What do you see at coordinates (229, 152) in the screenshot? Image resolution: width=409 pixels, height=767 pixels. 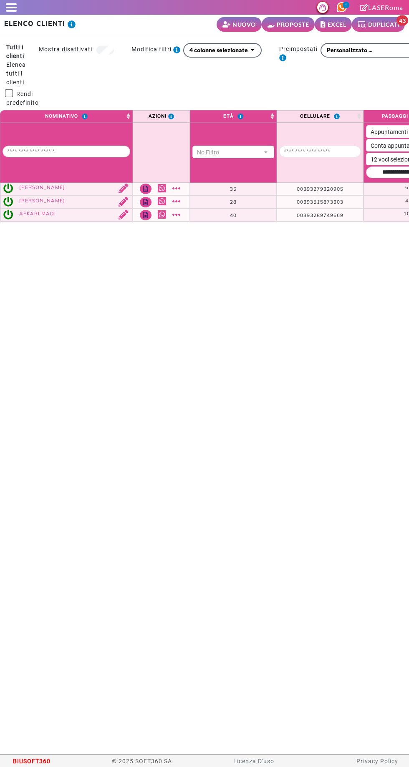 I see `div: No Filtro` at bounding box center [229, 152].